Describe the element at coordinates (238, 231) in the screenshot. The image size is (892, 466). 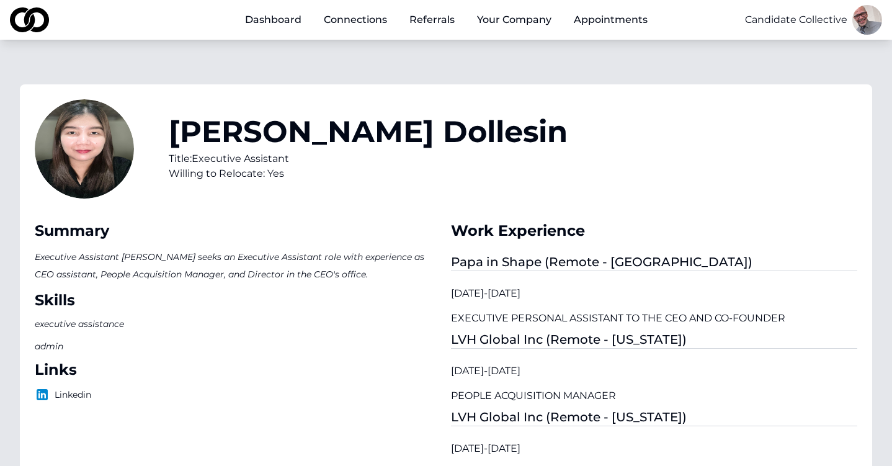
I see `div: Summary` at that location.